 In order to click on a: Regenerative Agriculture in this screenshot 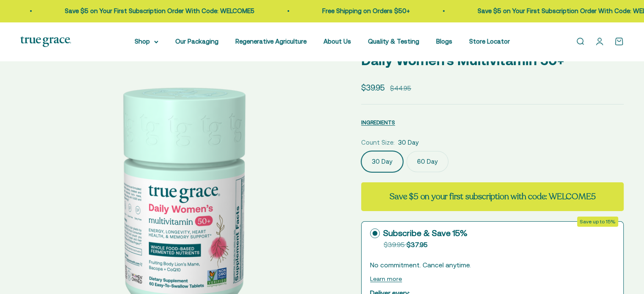, I will do `click(271, 41)`.